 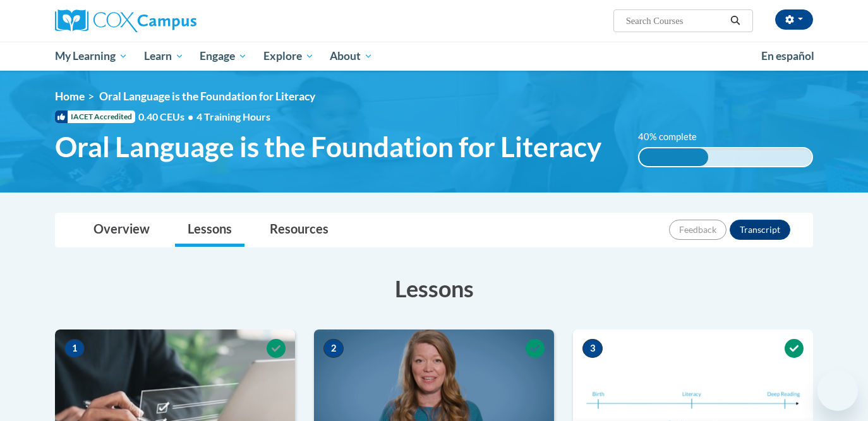 I want to click on span: Explore, so click(x=289, y=56).